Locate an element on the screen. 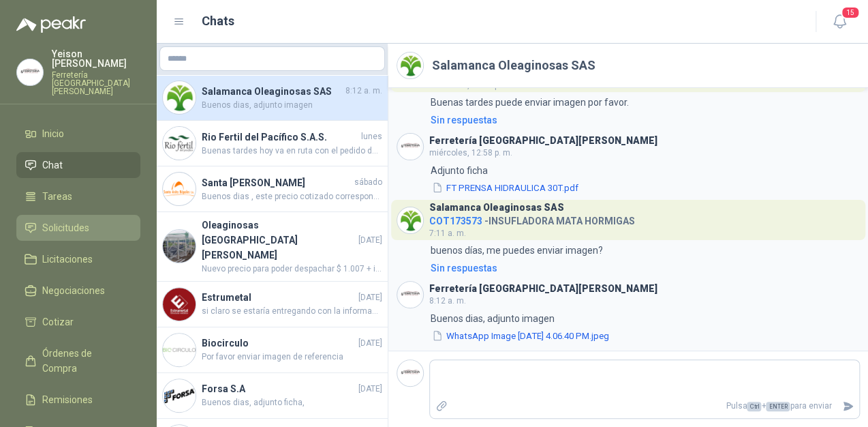  span: Órdenes de Compra is located at coordinates (84, 360).